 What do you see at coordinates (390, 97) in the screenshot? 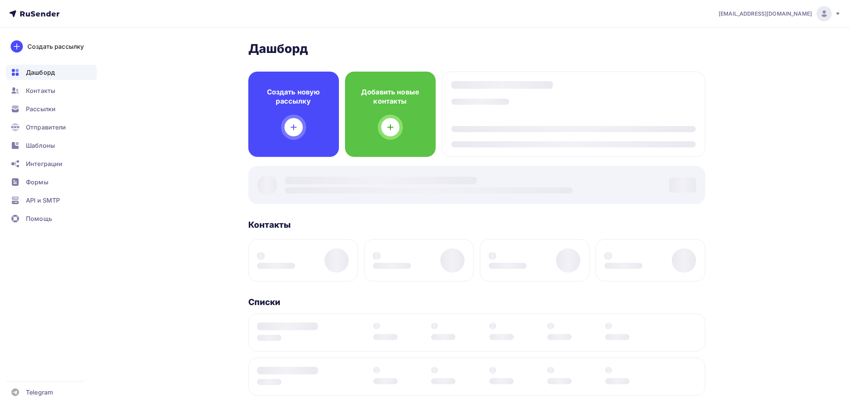
I see `h4: Добавить новые контакты` at bounding box center [390, 97].